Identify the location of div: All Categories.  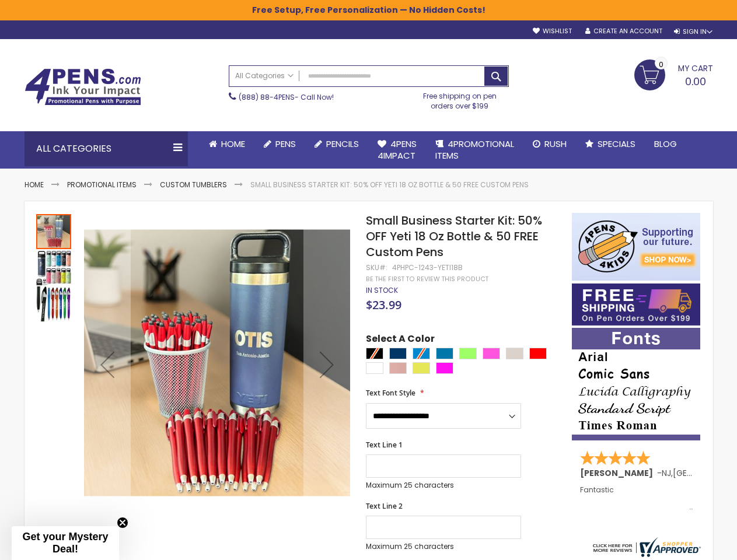
(106, 149).